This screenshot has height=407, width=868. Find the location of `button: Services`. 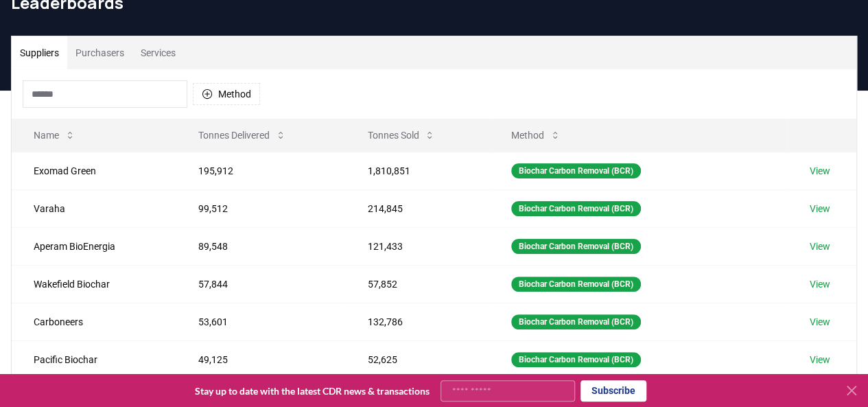

button: Services is located at coordinates (158, 53).